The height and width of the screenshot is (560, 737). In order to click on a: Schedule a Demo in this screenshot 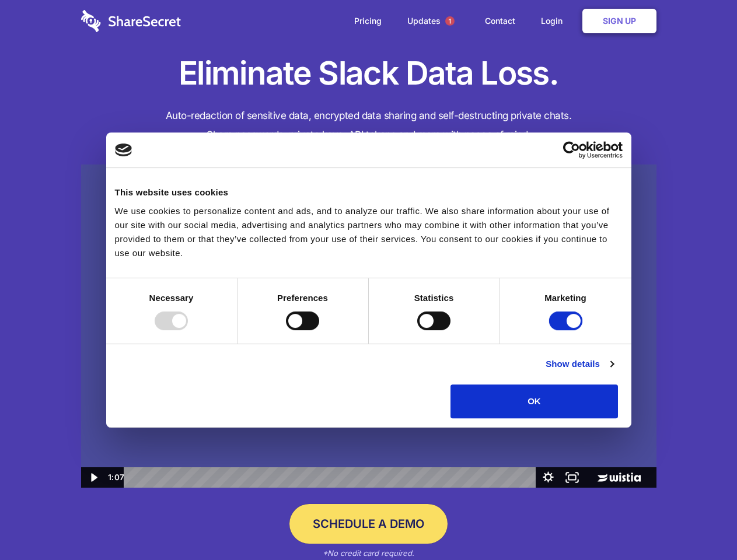, I will do `click(368, 524)`.